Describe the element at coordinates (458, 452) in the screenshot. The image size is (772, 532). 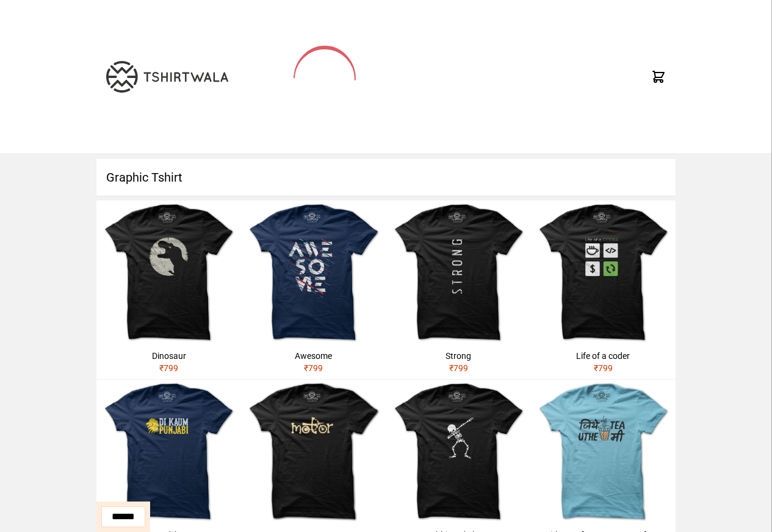
I see `img: skeleton-dabbing.jpg` at that location.